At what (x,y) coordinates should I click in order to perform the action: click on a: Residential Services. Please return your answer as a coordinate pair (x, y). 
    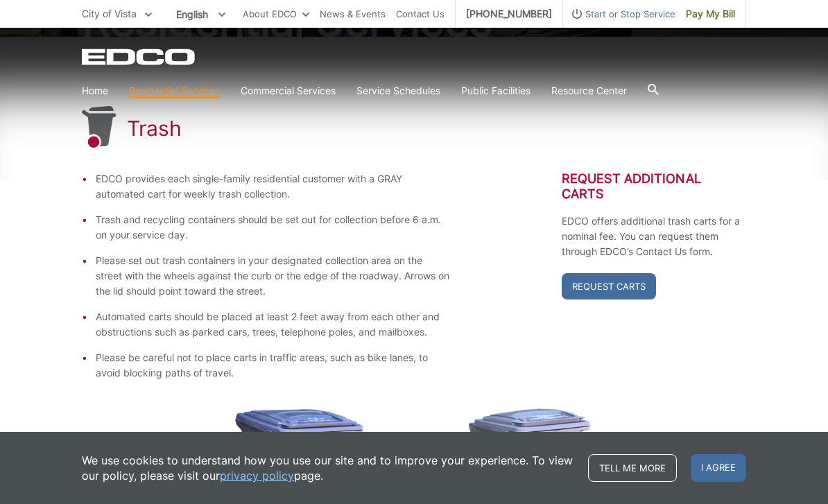
    Looking at the image, I should click on (174, 91).